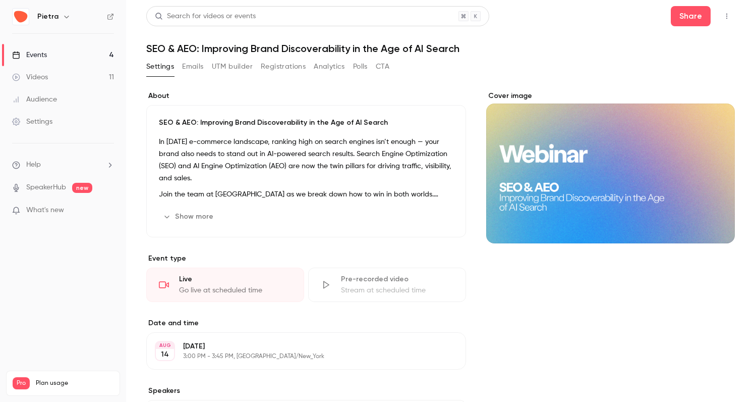 The height and width of the screenshot is (402, 755). Describe the element at coordinates (306, 96) in the screenshot. I see `label: About` at that location.